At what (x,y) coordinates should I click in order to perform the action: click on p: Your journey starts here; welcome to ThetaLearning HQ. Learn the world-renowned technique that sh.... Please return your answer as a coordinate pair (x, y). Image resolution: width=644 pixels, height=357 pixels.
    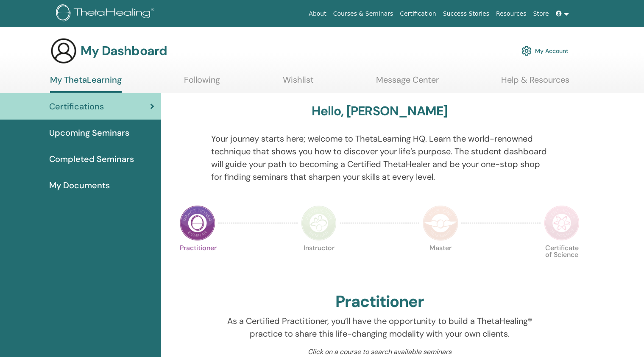
    Looking at the image, I should click on (380, 157).